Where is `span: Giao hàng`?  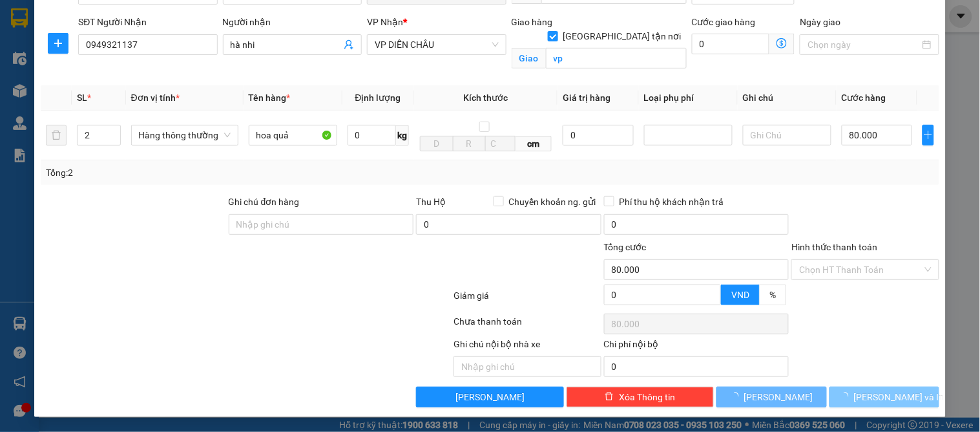
span: Giao hàng is located at coordinates (533, 22).